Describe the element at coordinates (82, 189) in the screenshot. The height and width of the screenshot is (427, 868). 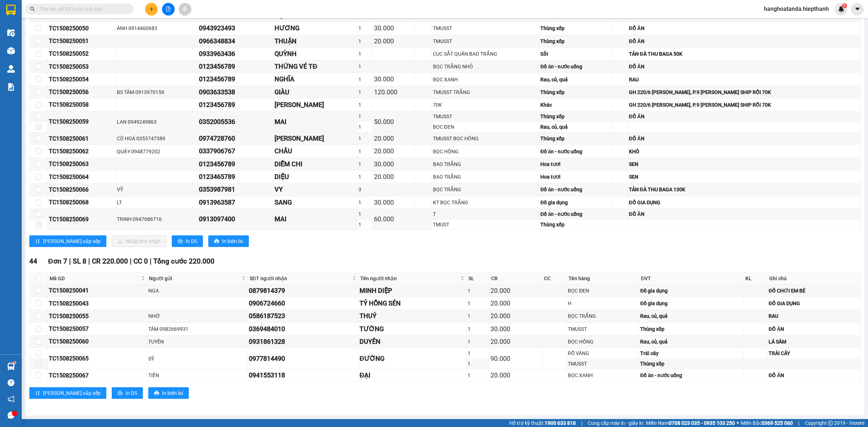
I see `div: TC1508250066` at that location.